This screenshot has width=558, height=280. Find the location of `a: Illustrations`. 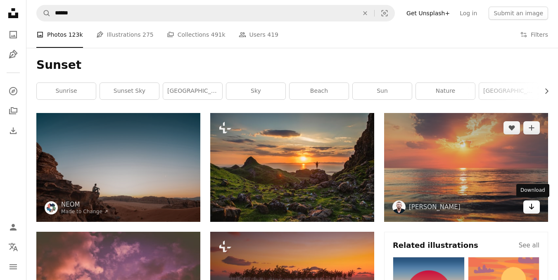

a: Illustrations is located at coordinates (13, 54).